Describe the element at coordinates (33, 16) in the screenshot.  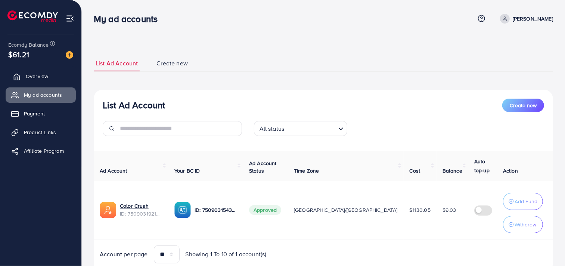
I see `img: logo` at that location.